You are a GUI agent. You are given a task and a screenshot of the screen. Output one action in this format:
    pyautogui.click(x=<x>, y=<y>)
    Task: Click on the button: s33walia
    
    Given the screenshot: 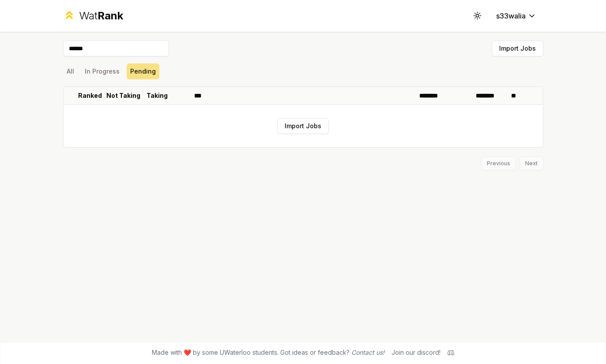 What is the action you would take?
    pyautogui.click(x=516, y=16)
    